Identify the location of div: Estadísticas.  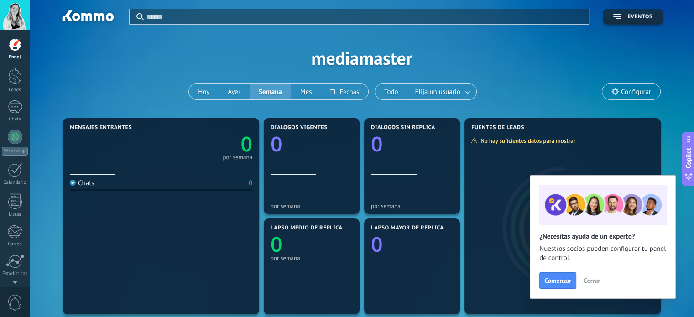
(15, 274).